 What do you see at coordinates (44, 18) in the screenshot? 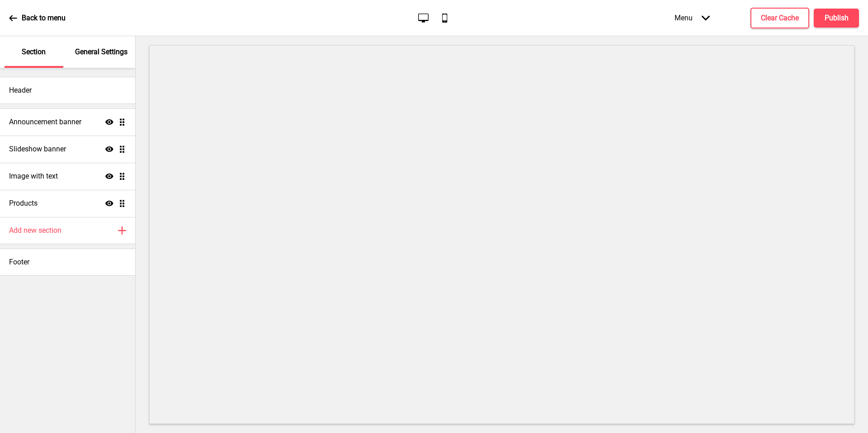
I see `p: Back to menu` at bounding box center [44, 18].